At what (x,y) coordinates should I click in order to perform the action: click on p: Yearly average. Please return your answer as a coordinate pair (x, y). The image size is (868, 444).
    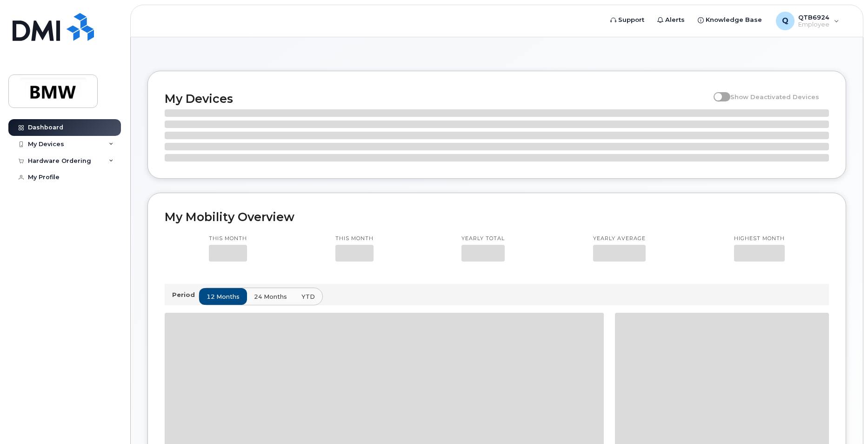
    Looking at the image, I should click on (619, 239).